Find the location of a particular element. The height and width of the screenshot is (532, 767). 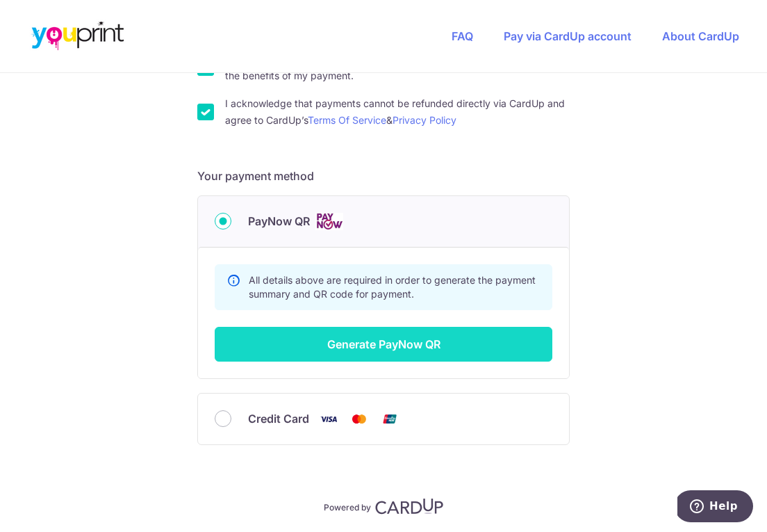

span: Help is located at coordinates (46, 16).